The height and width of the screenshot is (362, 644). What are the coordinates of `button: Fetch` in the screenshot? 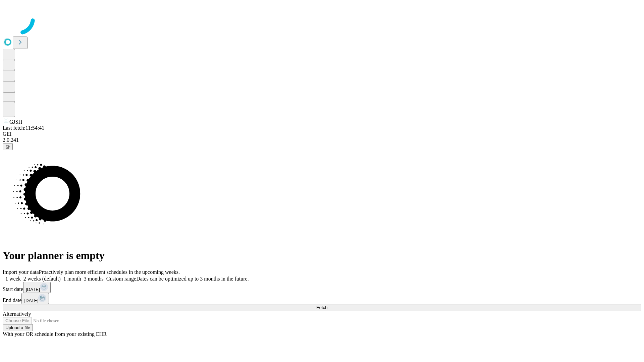 It's located at (322, 308).